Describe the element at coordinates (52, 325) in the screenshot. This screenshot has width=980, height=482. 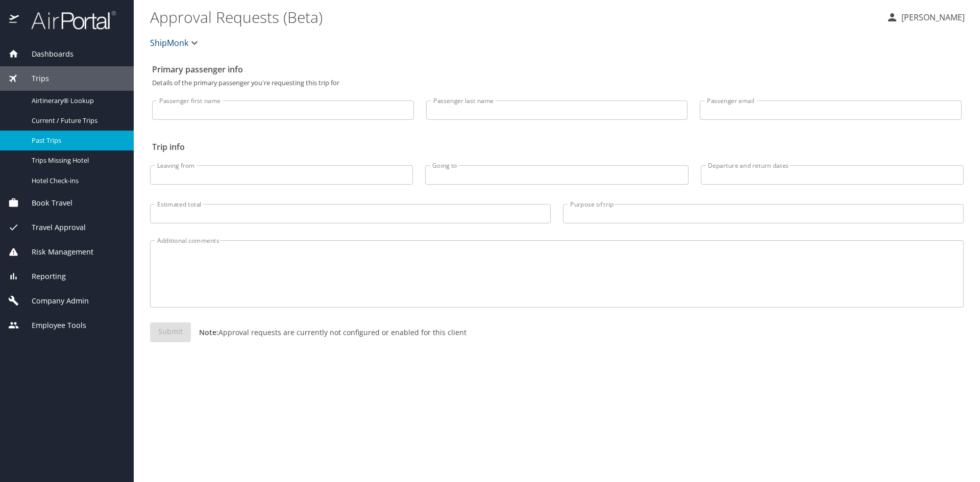
I see `span: Employee Tools` at that location.